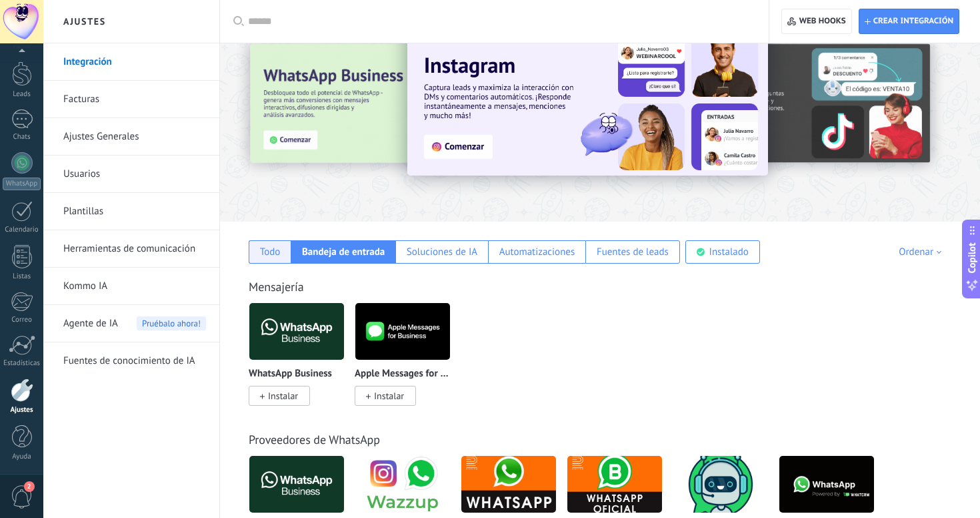  Describe the element at coordinates (132, 323) in the screenshot. I see `li: Agente de IA` at that location.